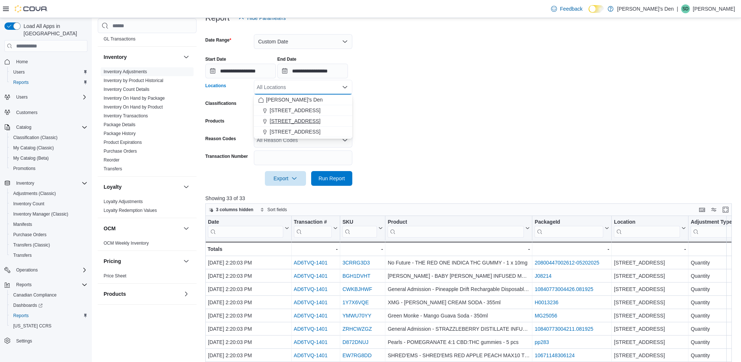  What do you see at coordinates (119, 125) in the screenshot?
I see `span: Package Details` at bounding box center [119, 125].